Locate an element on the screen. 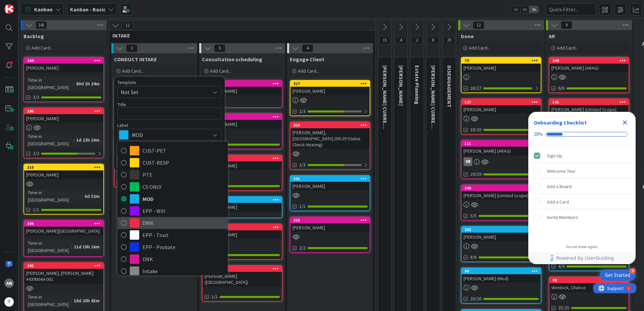 This screenshot has height=311, width=644. div: AN is located at coordinates (9, 283).